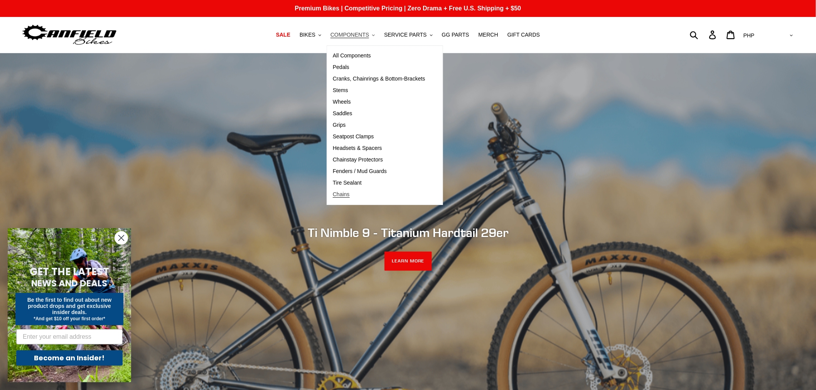 The image size is (816, 390). Describe the element at coordinates (455, 35) in the screenshot. I see `span: GG PARTS` at that location.